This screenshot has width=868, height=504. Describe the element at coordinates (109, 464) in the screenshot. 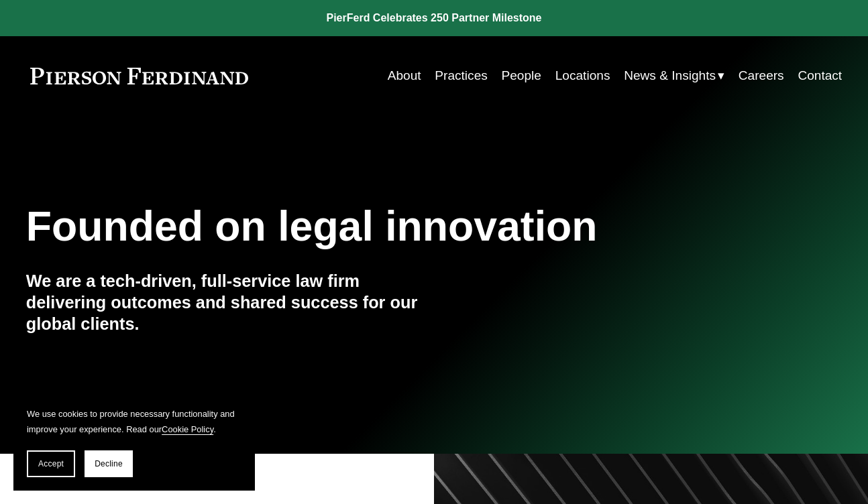

I see `button: Decline` at that location.